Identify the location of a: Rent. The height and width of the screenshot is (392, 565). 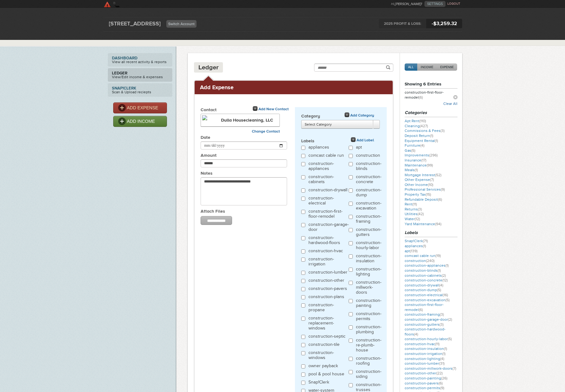
(410, 205).